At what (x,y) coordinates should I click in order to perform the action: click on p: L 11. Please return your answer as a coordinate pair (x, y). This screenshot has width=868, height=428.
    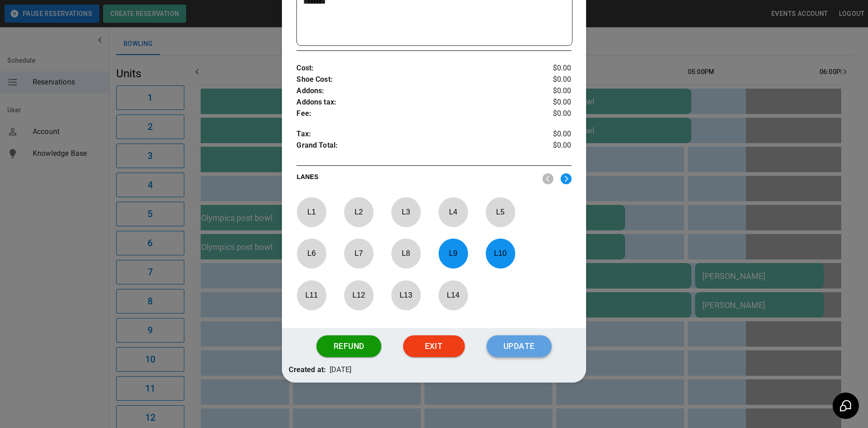
    Looking at the image, I should click on (311, 295).